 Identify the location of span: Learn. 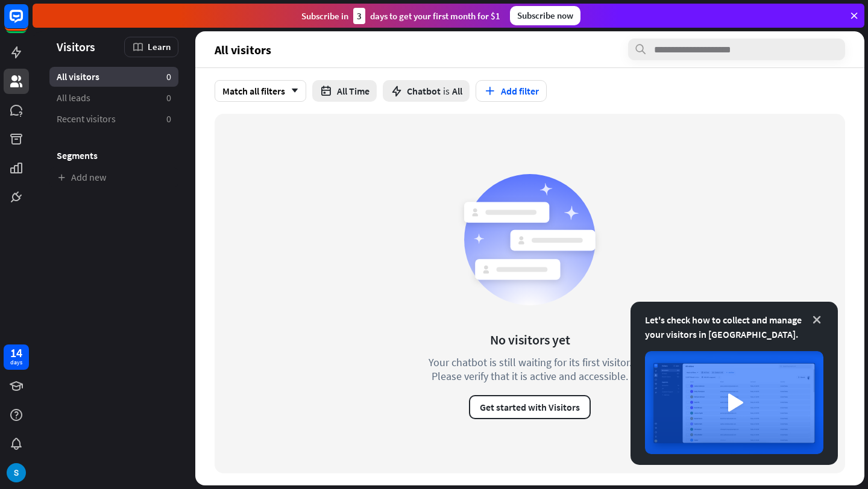
(159, 46).